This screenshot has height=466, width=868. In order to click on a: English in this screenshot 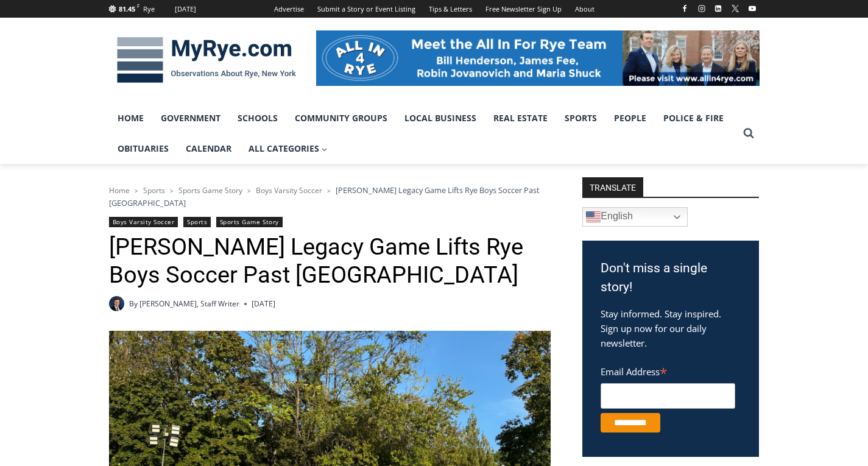, I will do `click(634, 217)`.